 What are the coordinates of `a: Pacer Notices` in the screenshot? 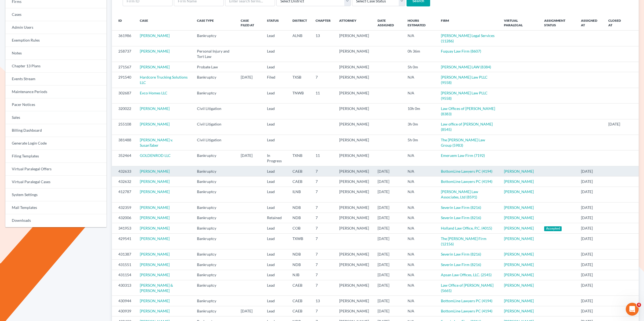 It's located at (56, 105).